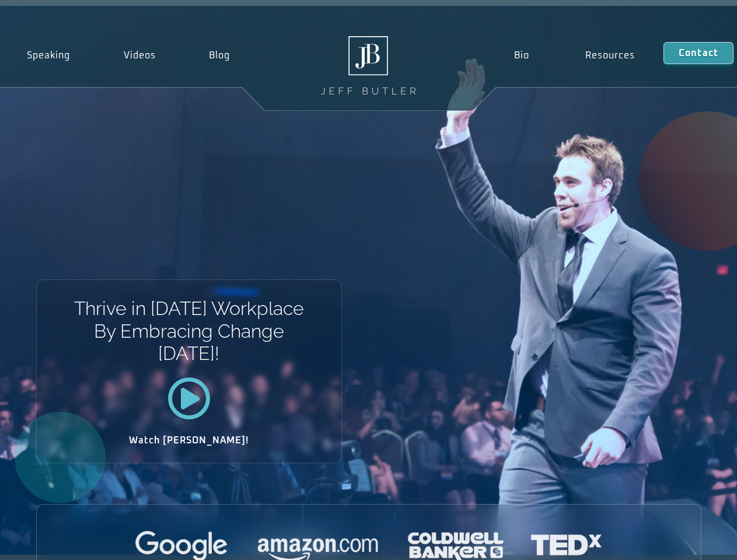 The height and width of the screenshot is (560, 737). Describe the element at coordinates (574, 56) in the screenshot. I see `nav: Menu` at that location.